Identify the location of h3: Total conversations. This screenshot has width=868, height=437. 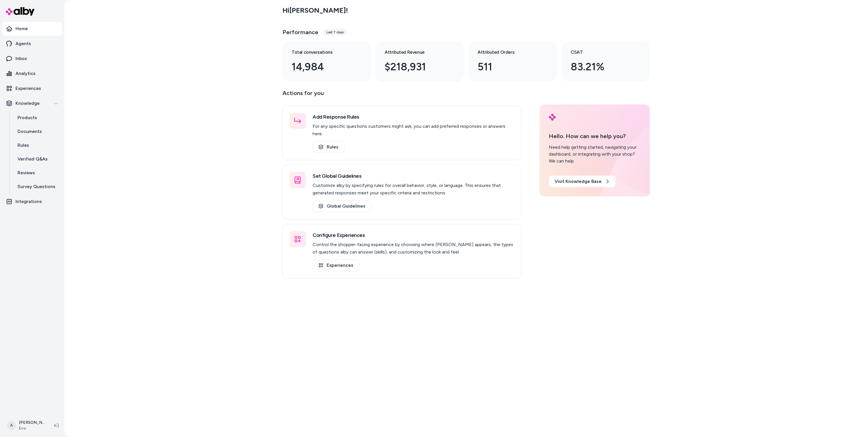
(322, 52).